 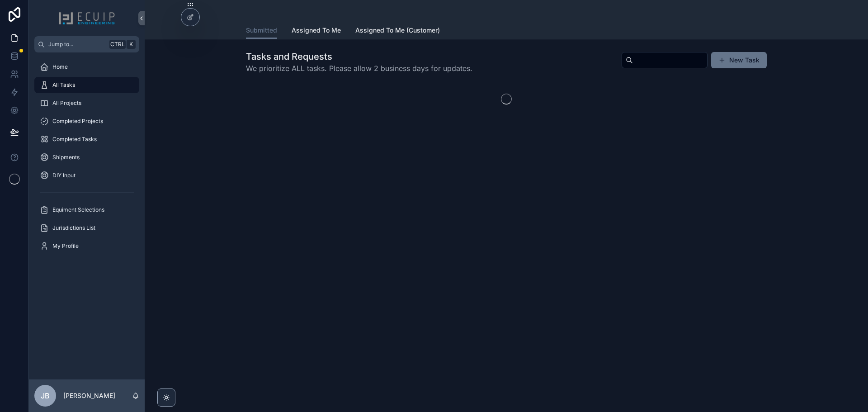 What do you see at coordinates (87, 159) in the screenshot?
I see `div: scrollable content` at bounding box center [87, 159].